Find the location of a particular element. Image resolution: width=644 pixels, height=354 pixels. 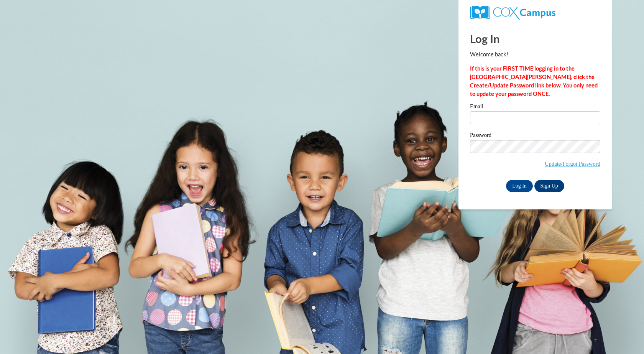

a: COX Campus is located at coordinates (513, 12).